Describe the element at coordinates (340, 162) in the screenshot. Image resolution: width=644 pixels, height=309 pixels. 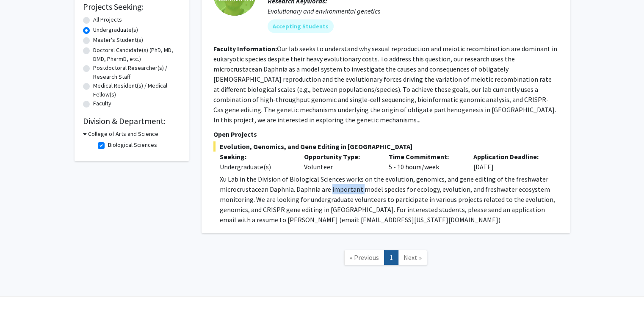
I see `div: Volunteer` at that location.